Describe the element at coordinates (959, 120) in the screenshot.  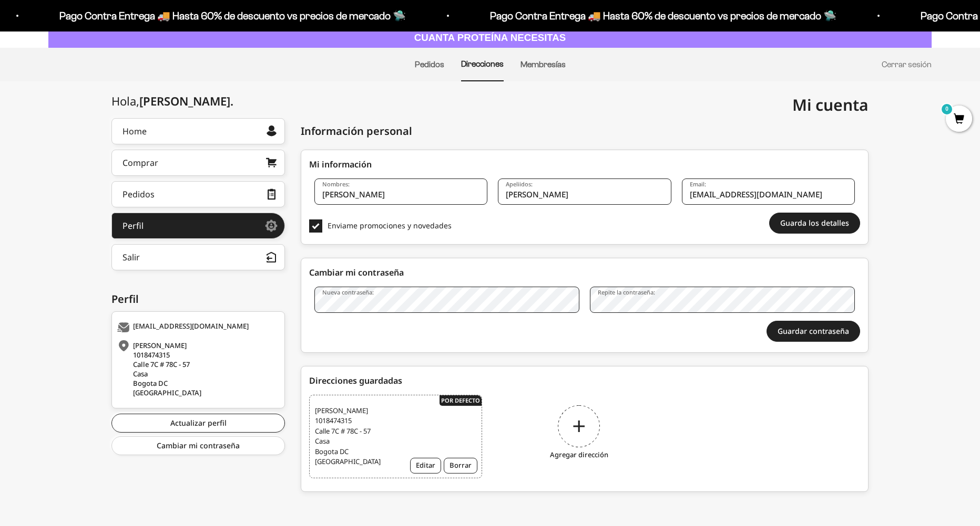
I see `a: 0` at that location.